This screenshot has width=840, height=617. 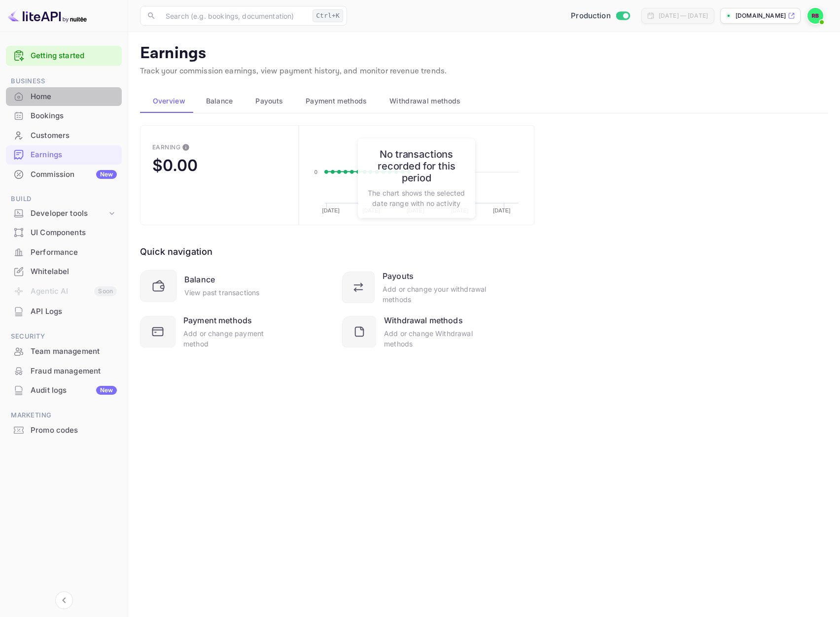 I want to click on div: View past transactions, so click(x=222, y=293).